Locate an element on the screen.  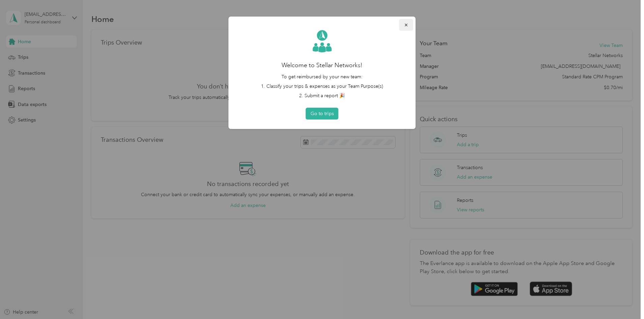
li: 1. Classify your trips & expenses as your Team Purpose(s) is located at coordinates (322, 86).